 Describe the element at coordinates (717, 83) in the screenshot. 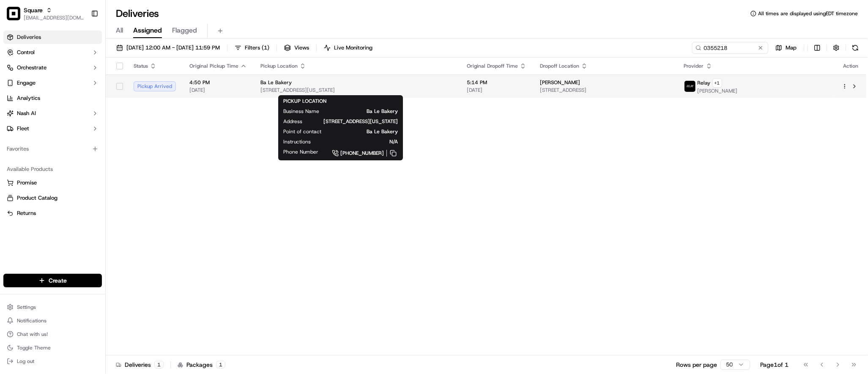

I see `button: +1` at that location.